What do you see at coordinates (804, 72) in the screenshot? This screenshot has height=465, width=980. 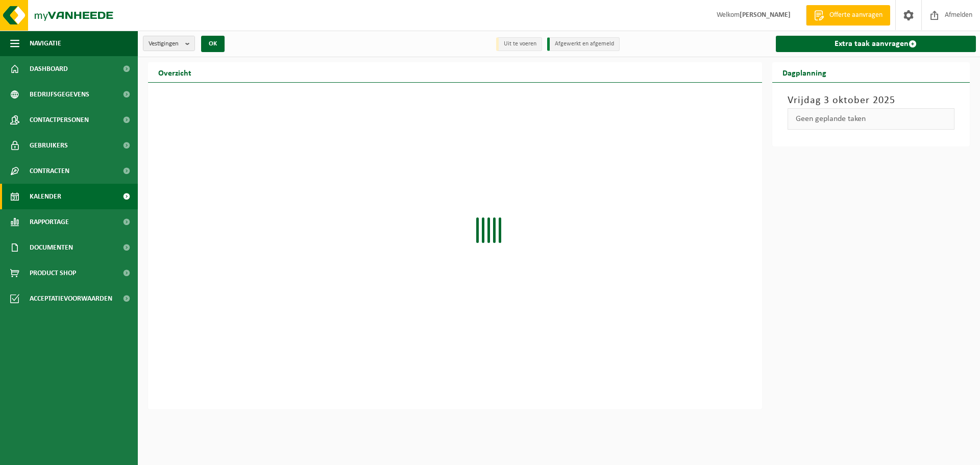 I see `h2: Dagplanning` at bounding box center [804, 72].